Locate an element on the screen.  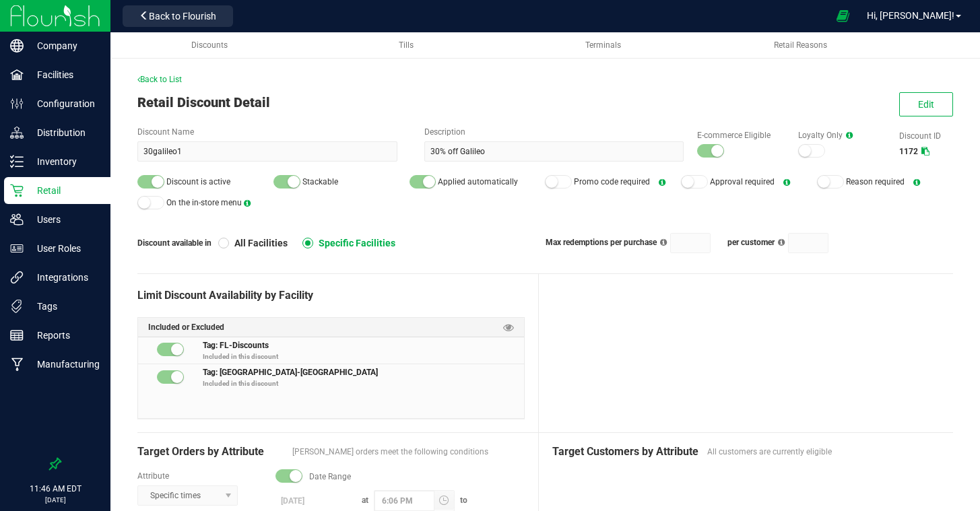
span: Target Customers by Attribute is located at coordinates (627, 451).